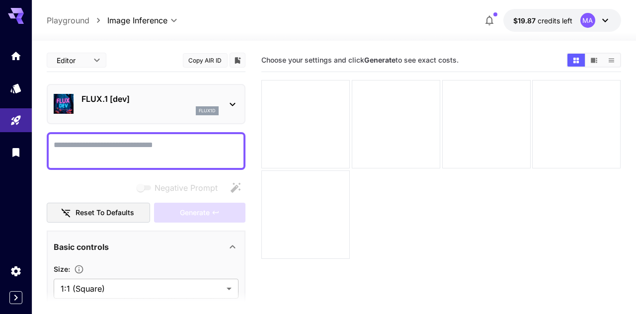 The image size is (636, 314). Describe the element at coordinates (150, 99) in the screenshot. I see `p: FLUX.1 [dev]` at that location.